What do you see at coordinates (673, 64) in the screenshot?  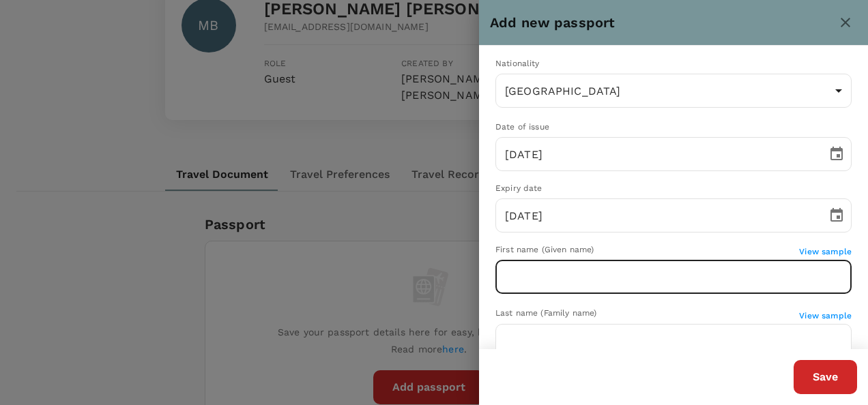 I see `div: Nationality` at bounding box center [673, 64].